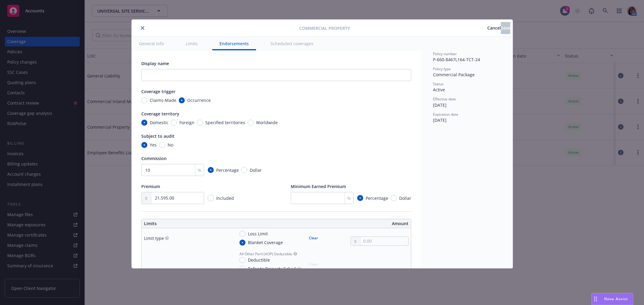  Describe the element at coordinates (243, 269) in the screenshot. I see `input: Refer to Property Schedule` at that location.